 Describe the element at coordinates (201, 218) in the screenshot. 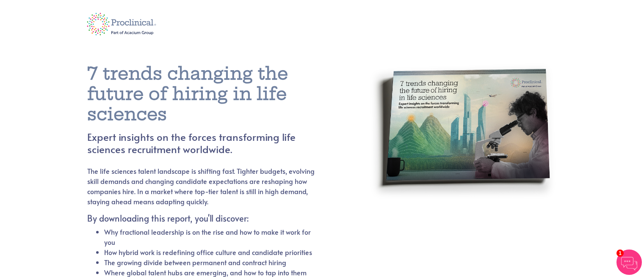

I see `h5: By downloading this report, you'll discover:` at that location.